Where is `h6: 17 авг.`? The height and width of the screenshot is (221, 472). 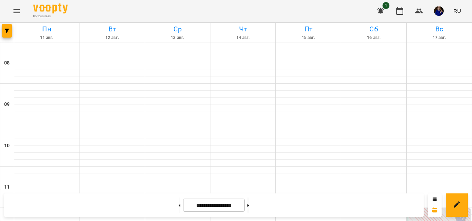 h6: 17 авг. is located at coordinates (439, 38).